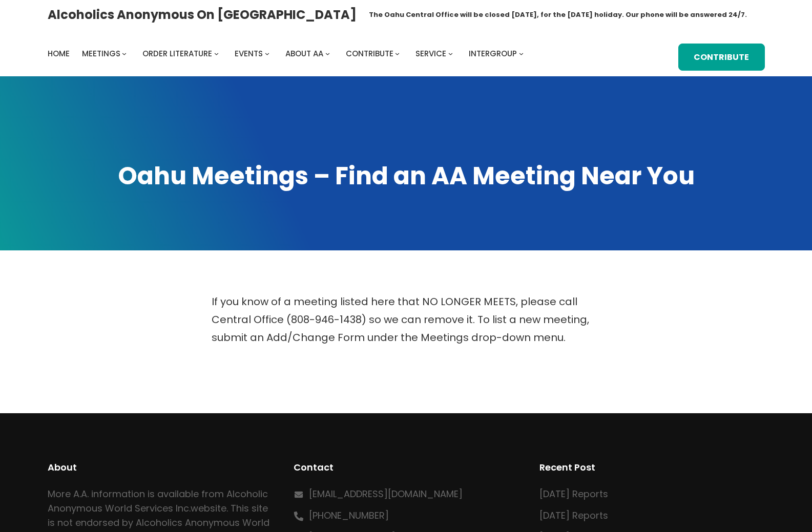  Describe the element at coordinates (652, 468) in the screenshot. I see `h2: Recent Post` at that location.